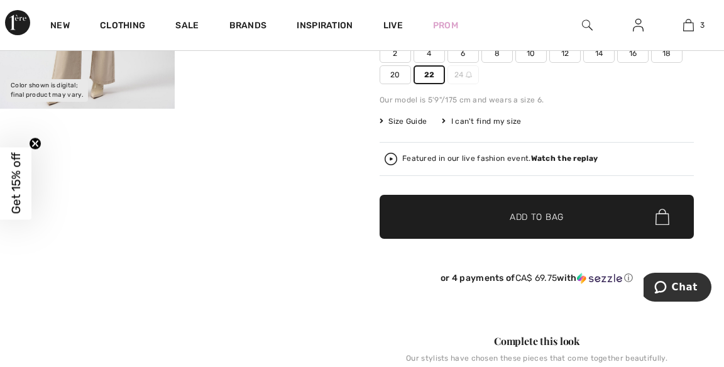 Image resolution: width=724 pixels, height=367 pixels. Describe the element at coordinates (565, 53) in the screenshot. I see `span: 12` at that location.